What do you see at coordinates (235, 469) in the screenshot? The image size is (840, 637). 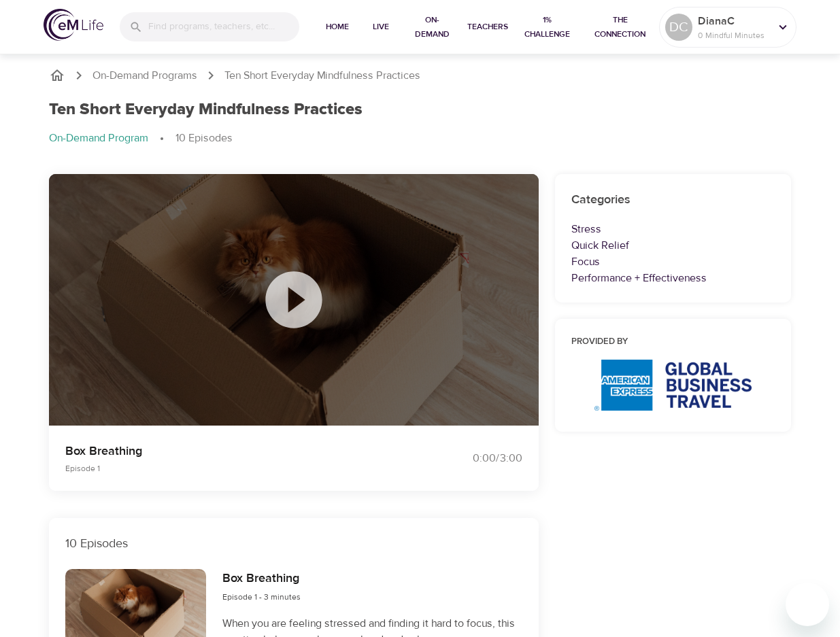 I see `p: Episode 1` at bounding box center [235, 469].